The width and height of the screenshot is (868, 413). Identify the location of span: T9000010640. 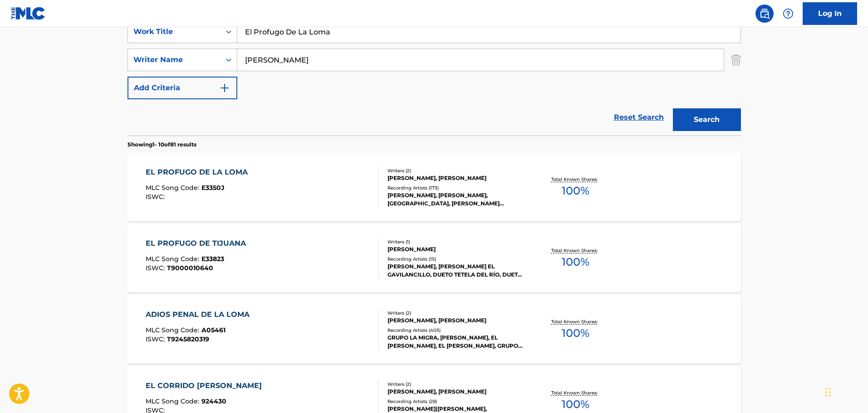
(190, 268).